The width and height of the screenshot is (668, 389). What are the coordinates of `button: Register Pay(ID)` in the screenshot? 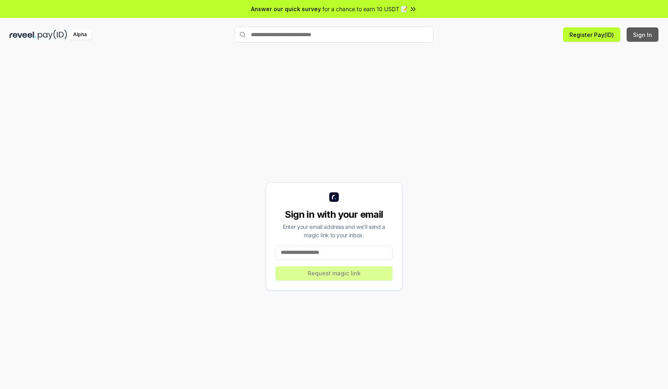 It's located at (592, 35).